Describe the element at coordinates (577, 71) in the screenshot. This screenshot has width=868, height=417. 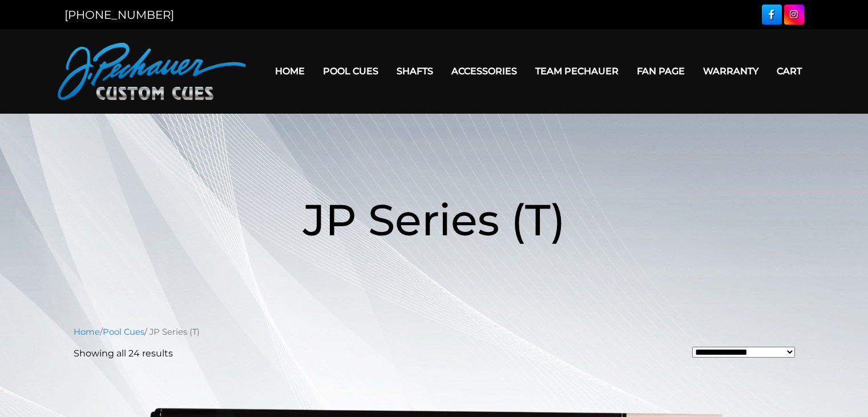
I see `a: Team Pechauer` at that location.